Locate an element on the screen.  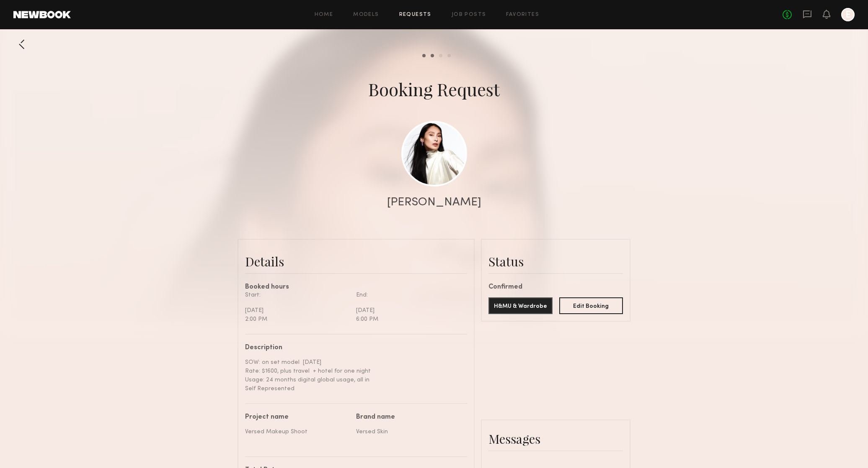
a: Home is located at coordinates (324, 15).